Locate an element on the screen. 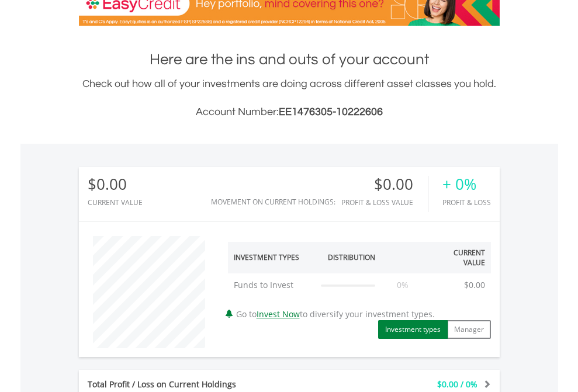 The width and height of the screenshot is (578, 392). div: Profit & Loss Value is located at coordinates (385, 202).